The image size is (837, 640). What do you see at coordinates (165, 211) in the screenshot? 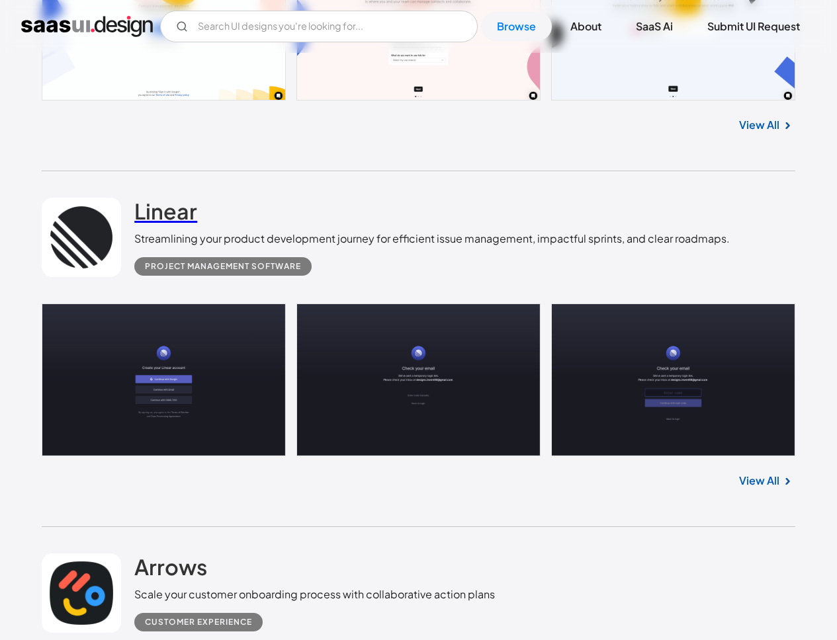
I see `h2: Linear` at bounding box center [165, 211].